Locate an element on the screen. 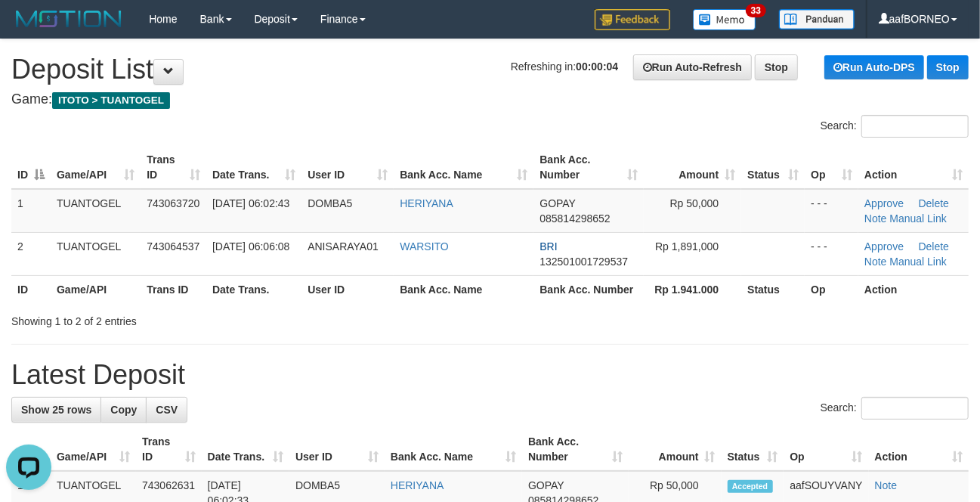 The width and height of the screenshot is (980, 502). div: Showing 1 to 2 of 2 entries is located at coordinates (204, 318).